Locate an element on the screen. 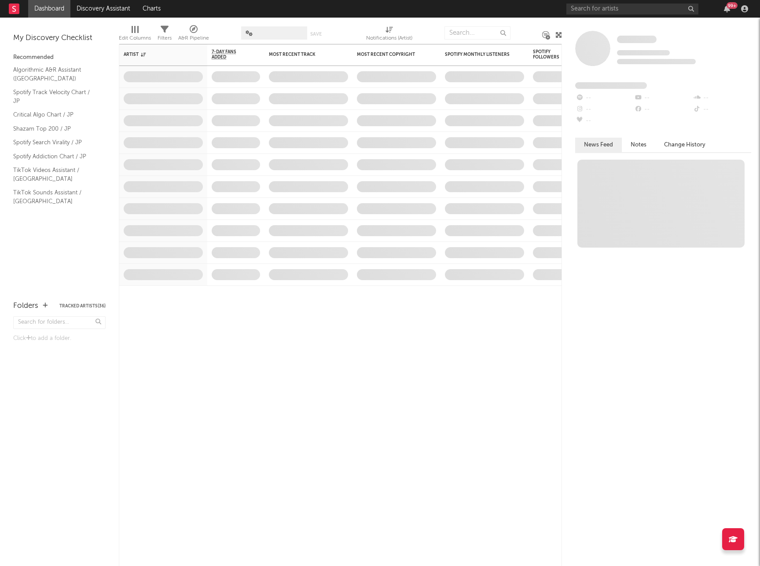 The image size is (760, 566). div: Artist is located at coordinates (157, 55).